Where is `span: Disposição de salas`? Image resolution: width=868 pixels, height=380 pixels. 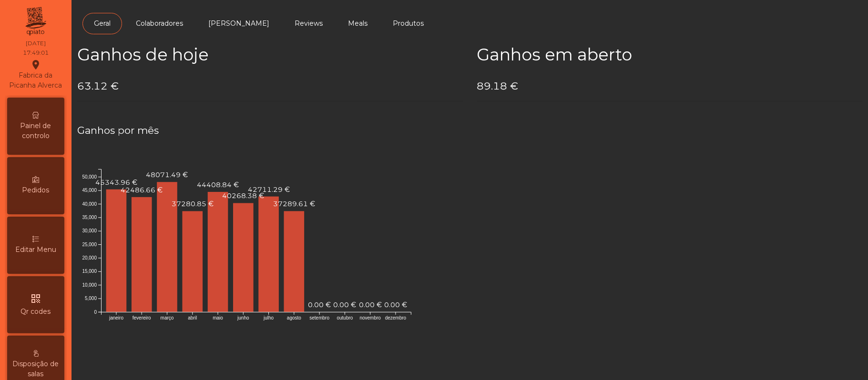 span: Disposição de salas is located at coordinates (35, 369).